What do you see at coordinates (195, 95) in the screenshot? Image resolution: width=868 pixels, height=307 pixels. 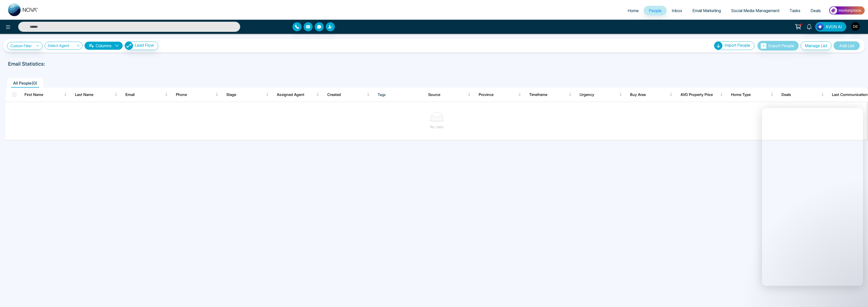 I see `span: Phone` at bounding box center [195, 95].